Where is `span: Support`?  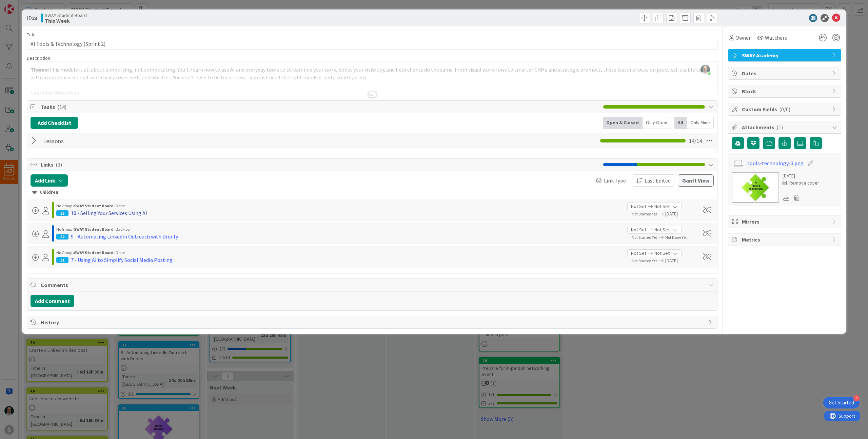 span: Support is located at coordinates (22, 5).